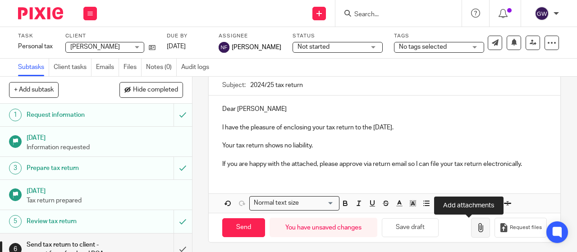  Describe the element at coordinates (15, 168) in the screenshot. I see `div: 3` at that location.